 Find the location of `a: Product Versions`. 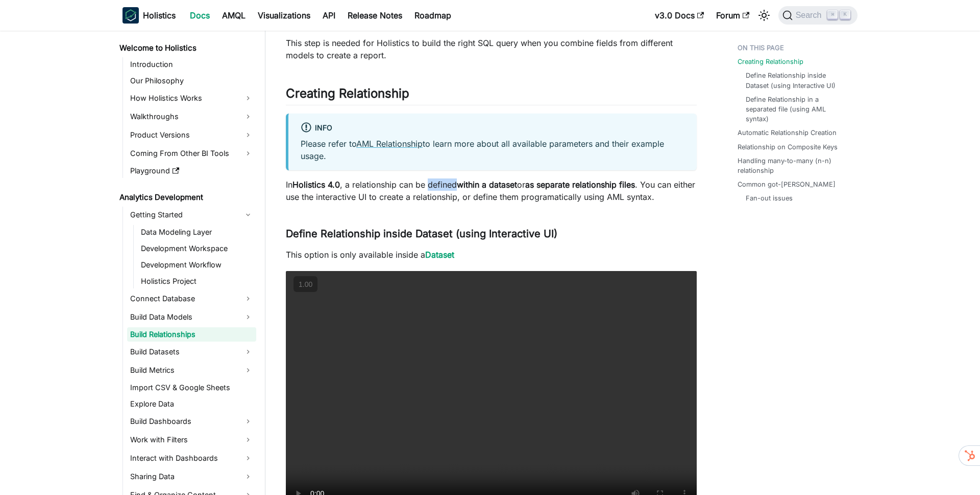

a: Product Versions is located at coordinates (192, 135).